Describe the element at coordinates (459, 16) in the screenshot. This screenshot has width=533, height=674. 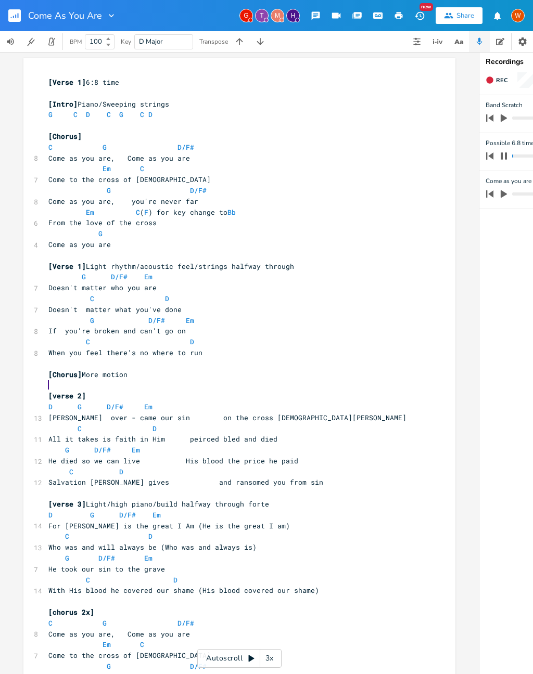
I see `button: Share` at that location.